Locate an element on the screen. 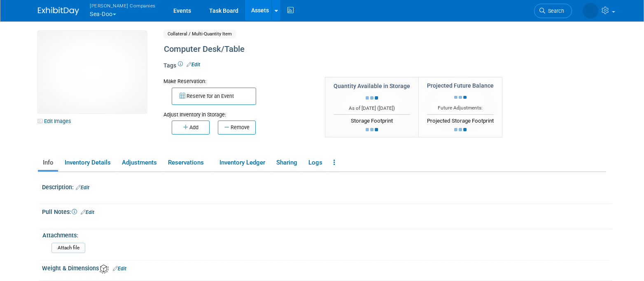 Image resolution: width=644 pixels, height=281 pixels. a: Logs is located at coordinates (315, 162).